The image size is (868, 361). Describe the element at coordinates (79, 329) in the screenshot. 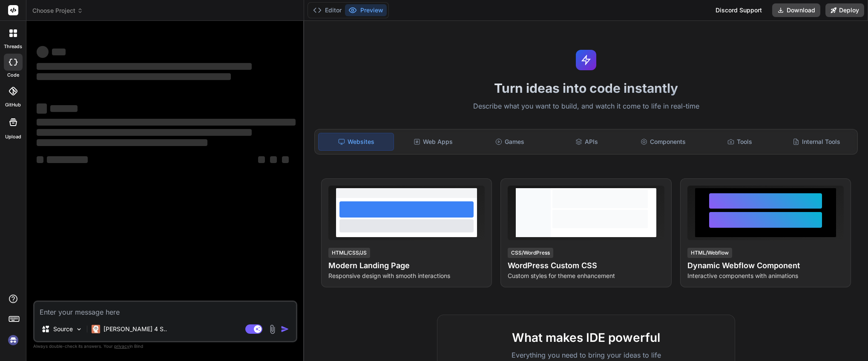

I see `img: Pick Models` at that location.